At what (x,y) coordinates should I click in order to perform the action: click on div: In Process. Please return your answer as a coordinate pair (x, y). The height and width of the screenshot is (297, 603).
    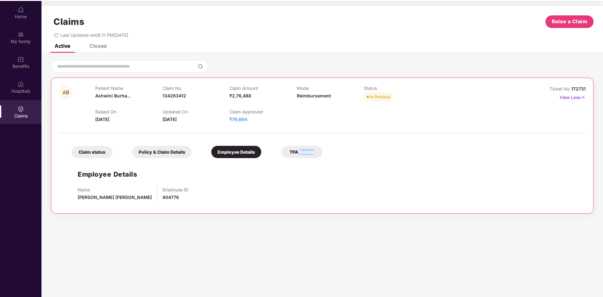
    Looking at the image, I should click on (380, 97).